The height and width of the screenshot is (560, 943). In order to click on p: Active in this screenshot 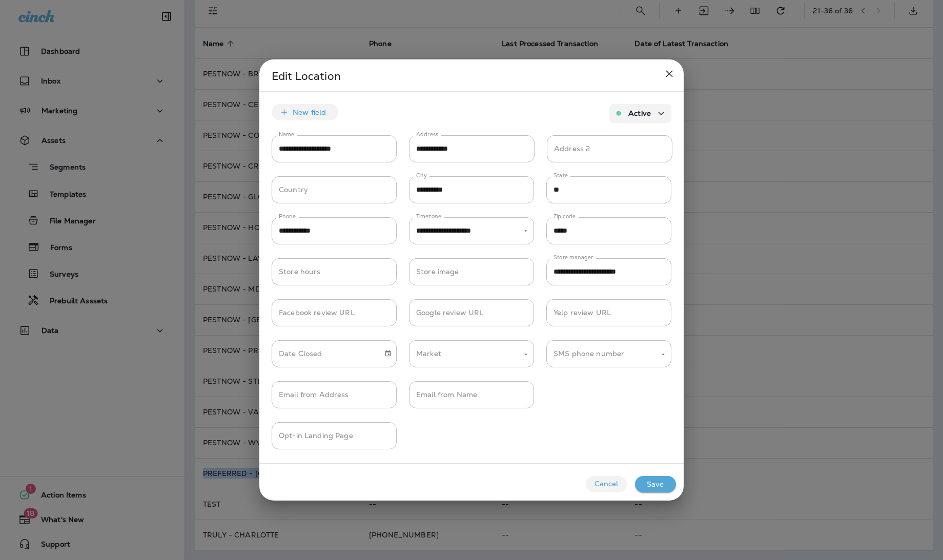, I will do `click(640, 113)`.